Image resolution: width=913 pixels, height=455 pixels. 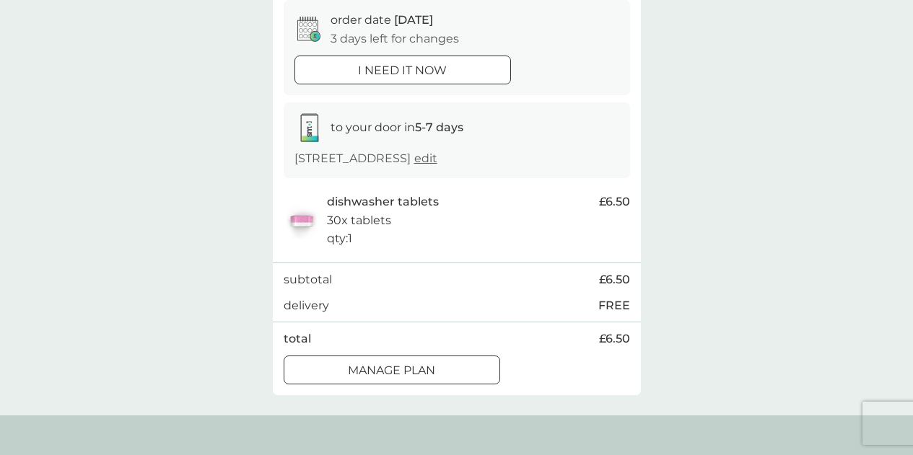 What do you see at coordinates (426, 158) in the screenshot?
I see `a: edit` at bounding box center [426, 158].